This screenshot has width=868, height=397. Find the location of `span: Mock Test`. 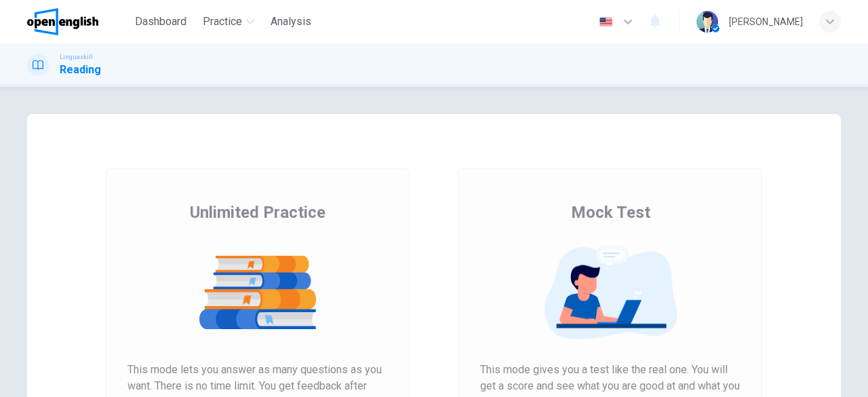

span: Mock Test is located at coordinates (610, 213).